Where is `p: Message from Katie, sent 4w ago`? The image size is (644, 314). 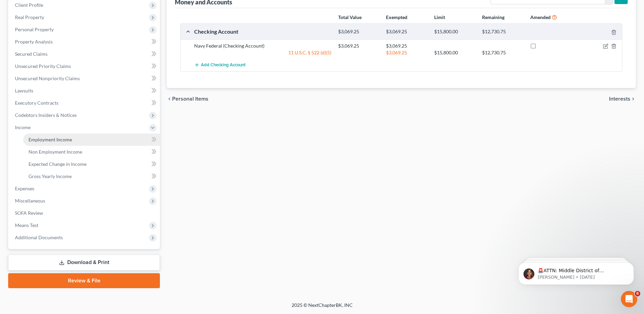
p: Message from Katie, sent 4w ago is located at coordinates (73, 30).